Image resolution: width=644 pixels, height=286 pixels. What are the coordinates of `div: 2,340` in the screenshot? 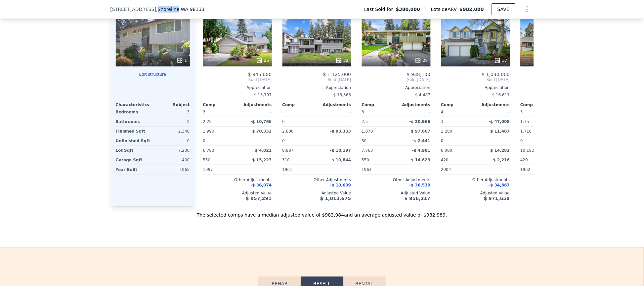 It's located at (172, 131).